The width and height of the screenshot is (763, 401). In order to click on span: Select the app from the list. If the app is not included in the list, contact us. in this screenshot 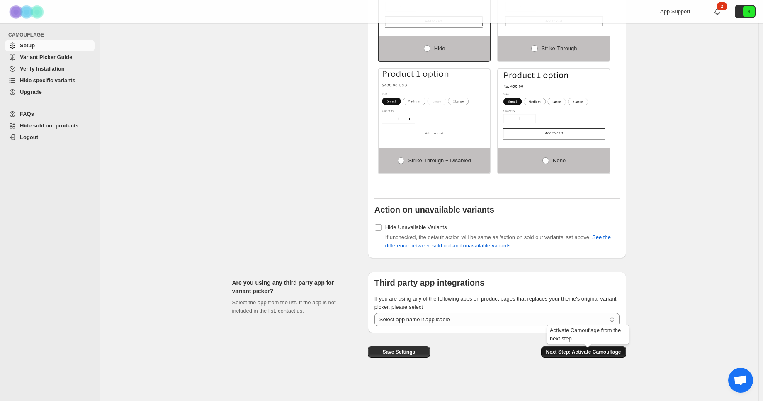, I will do `click(284, 306)`.